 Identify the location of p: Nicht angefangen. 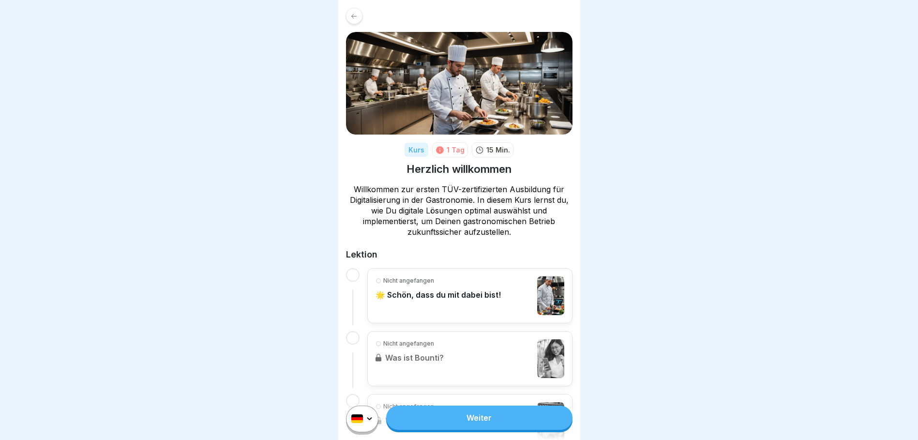
(408, 281).